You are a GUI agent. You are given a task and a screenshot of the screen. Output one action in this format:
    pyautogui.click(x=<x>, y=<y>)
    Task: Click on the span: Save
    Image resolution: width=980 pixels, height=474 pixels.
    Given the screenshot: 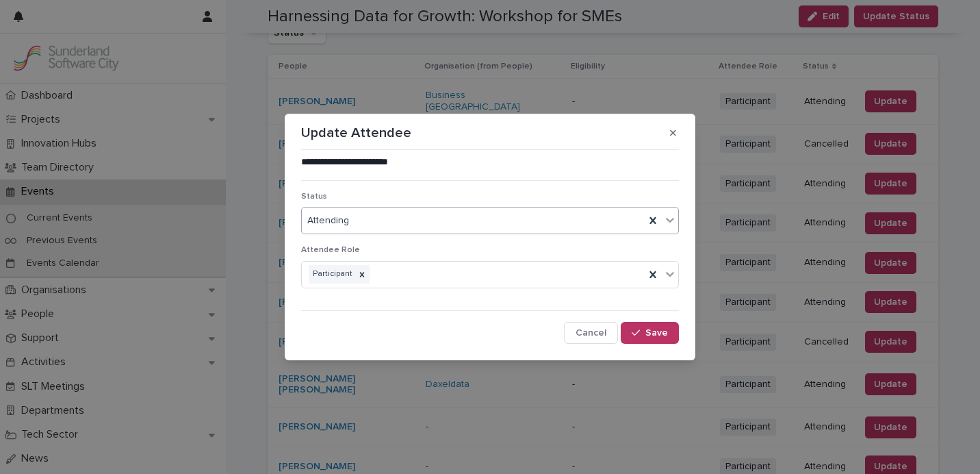 What is the action you would take?
    pyautogui.click(x=657, y=333)
    